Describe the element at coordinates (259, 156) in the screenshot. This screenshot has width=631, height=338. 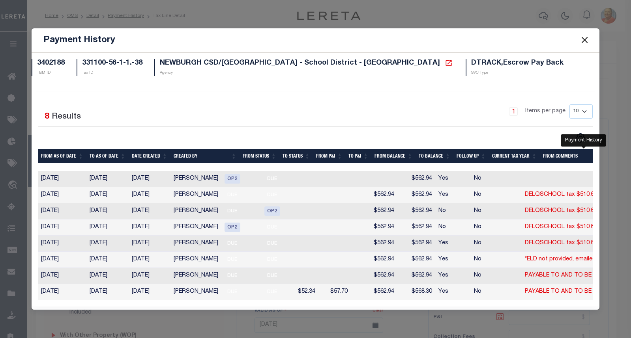
I see `th: From Status: activate to sort column ascending` at that location.